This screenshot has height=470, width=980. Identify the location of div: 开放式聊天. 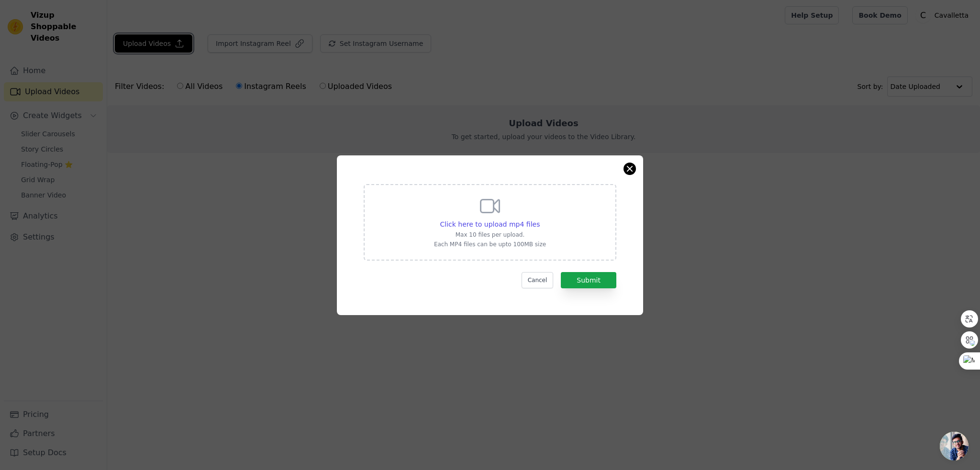
(954, 446).